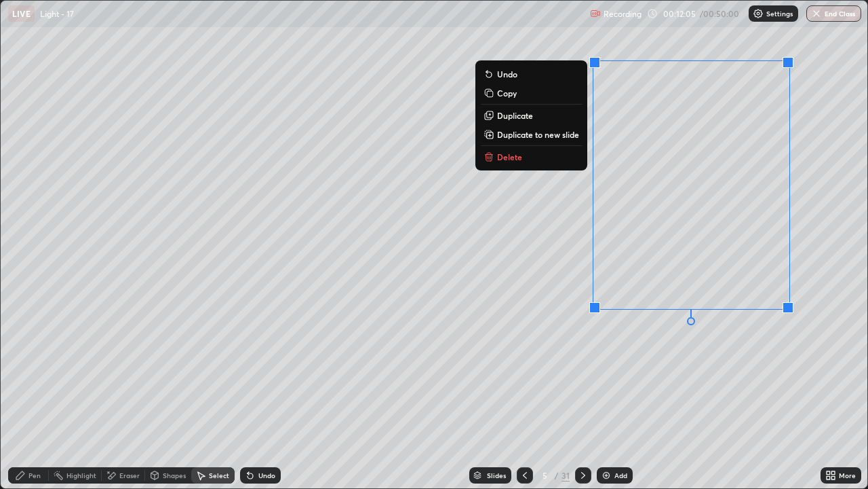 The image size is (868, 489). What do you see at coordinates (545, 475) in the screenshot?
I see `div: 5` at bounding box center [545, 475].